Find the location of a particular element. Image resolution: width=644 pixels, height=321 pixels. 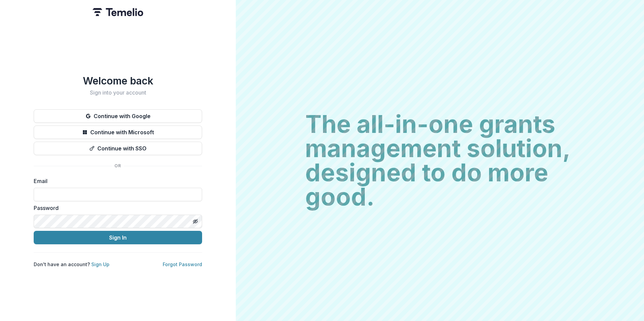

button: Continue with Google is located at coordinates (118, 116).